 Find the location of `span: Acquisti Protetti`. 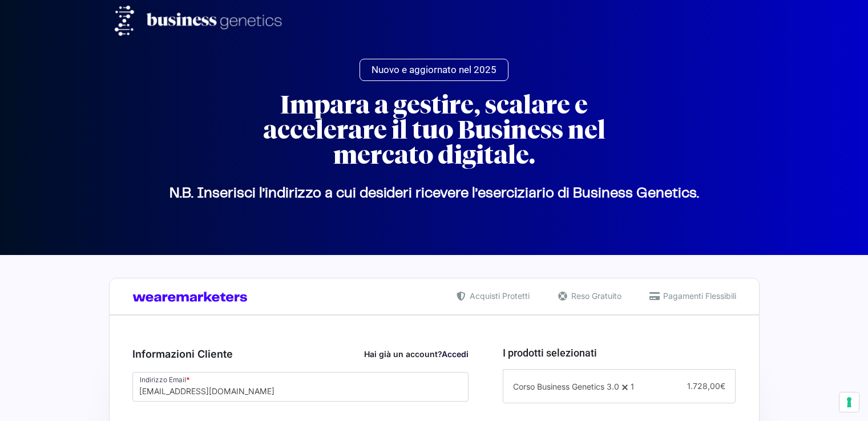

span: Acquisti Protetti is located at coordinates (498, 295).